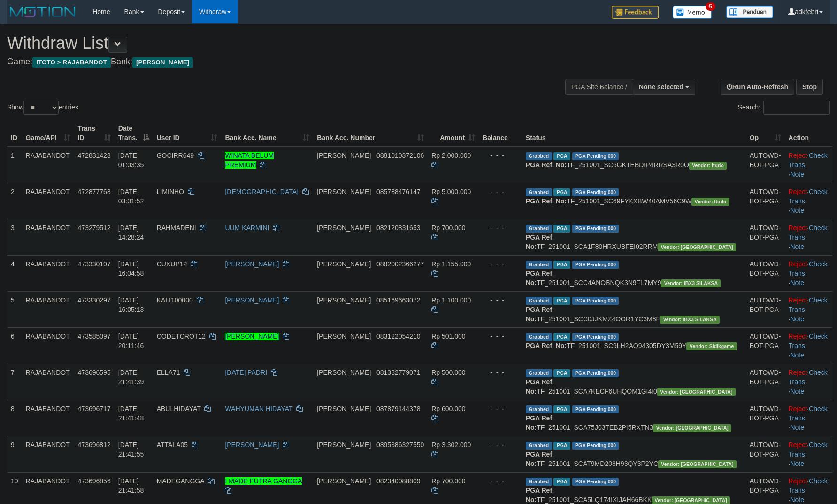 The image size is (837, 504). Describe the element at coordinates (634, 273) in the screenshot. I see `td: TF_251001_SCC4ANOBNQK3N9FL7MY9` at that location.